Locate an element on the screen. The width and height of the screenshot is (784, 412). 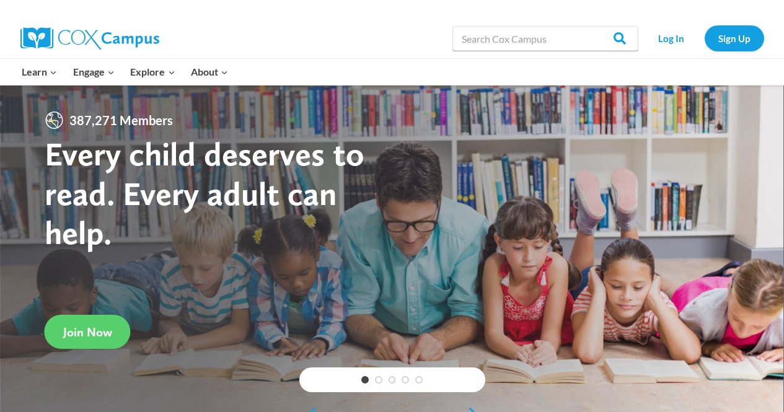
a: 3 is located at coordinates (392, 380).